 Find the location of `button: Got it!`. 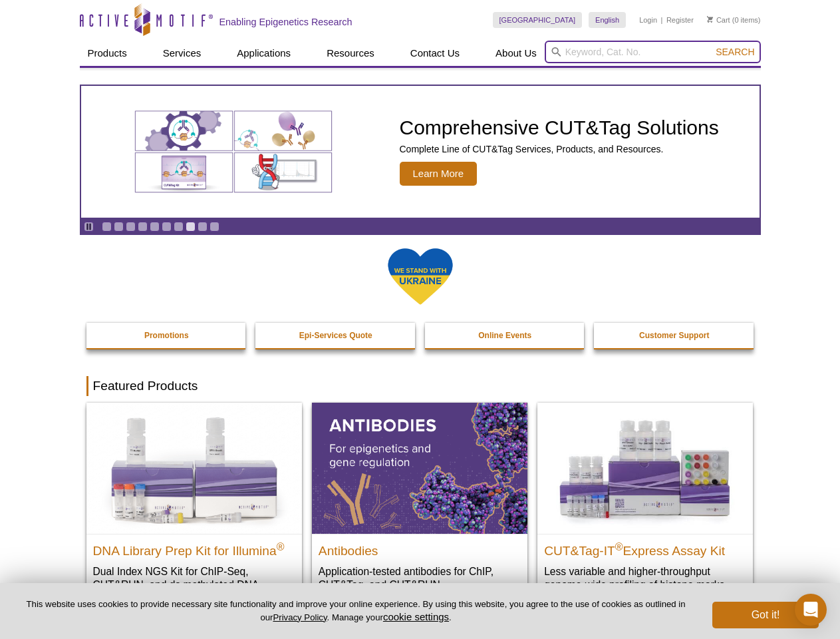

button: Got it! is located at coordinates (766, 615).